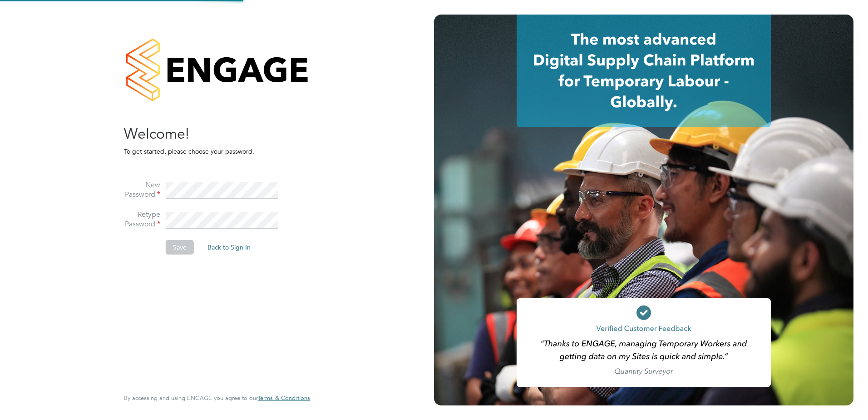 This screenshot has height=420, width=868. I want to click on a: Terms & Conditions, so click(284, 398).